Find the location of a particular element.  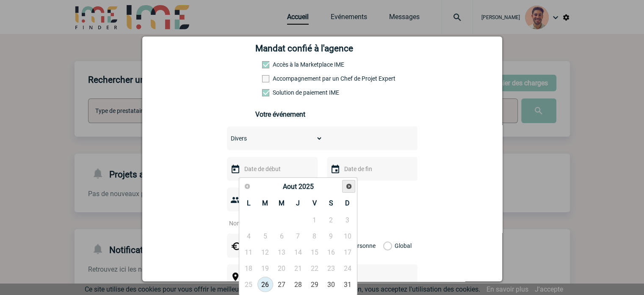

span: 2025 is located at coordinates (306, 187).